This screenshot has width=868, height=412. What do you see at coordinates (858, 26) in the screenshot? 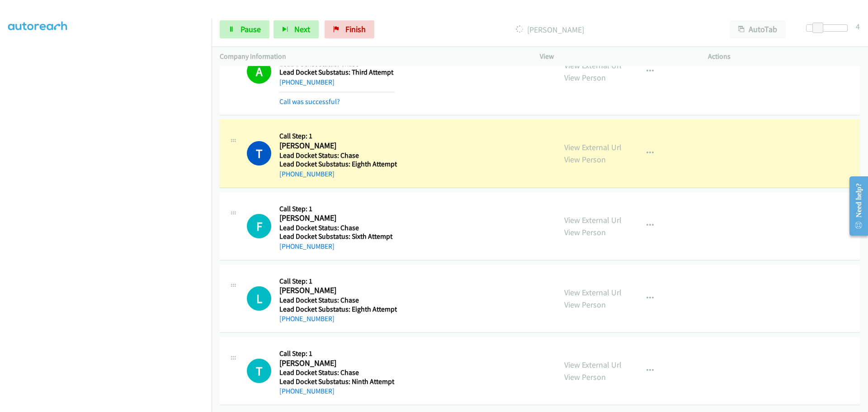
I see `div: 4` at bounding box center [858, 26].